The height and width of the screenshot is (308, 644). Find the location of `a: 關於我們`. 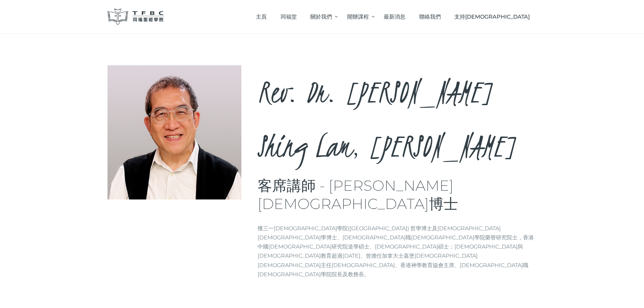

a: 關於我們 is located at coordinates (322, 17).